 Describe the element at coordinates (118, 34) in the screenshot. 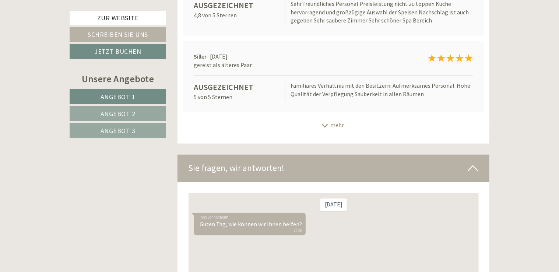

I see `a: Schreiben Sie uns` at that location.